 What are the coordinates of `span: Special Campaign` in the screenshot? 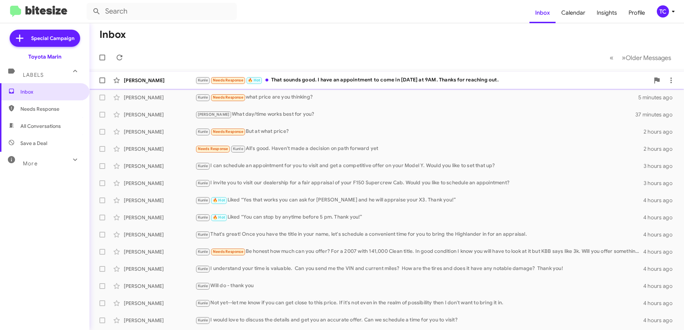 It's located at (53, 38).